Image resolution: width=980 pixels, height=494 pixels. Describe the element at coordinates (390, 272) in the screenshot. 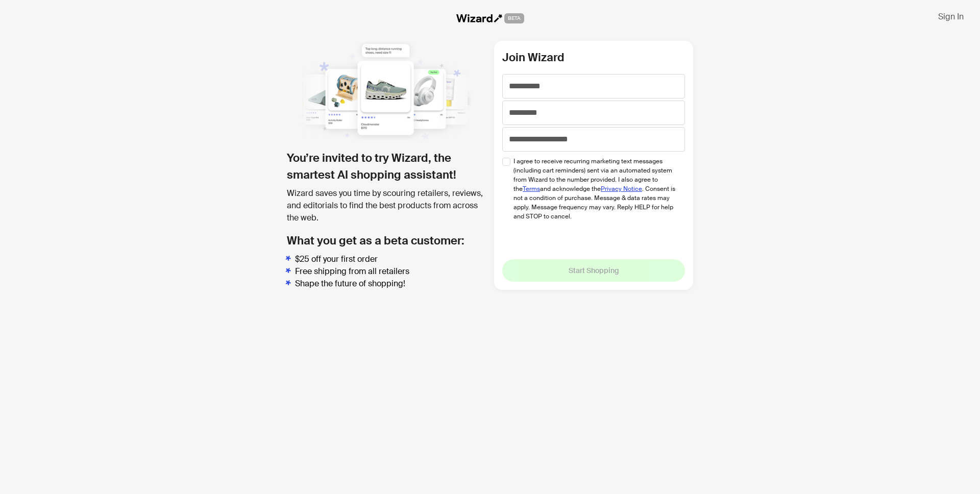

I see `li: Free shipping from all retailers` at that location.